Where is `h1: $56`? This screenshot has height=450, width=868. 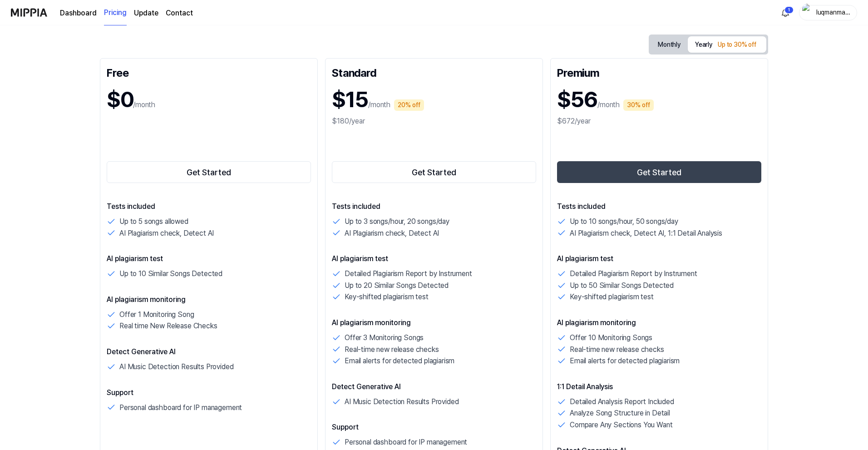 h1: $56 is located at coordinates (577, 99).